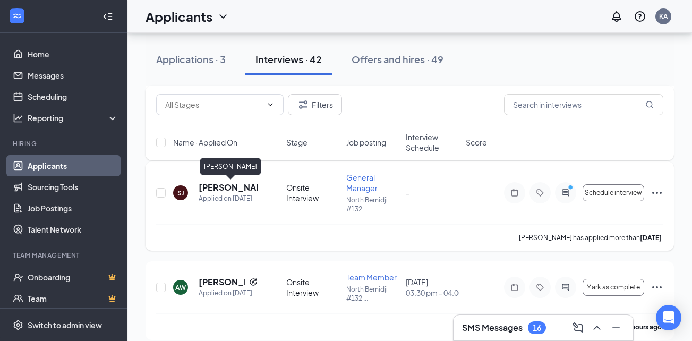  What do you see at coordinates (18, 118) in the screenshot?
I see `svg: Analysis` at bounding box center [18, 118].